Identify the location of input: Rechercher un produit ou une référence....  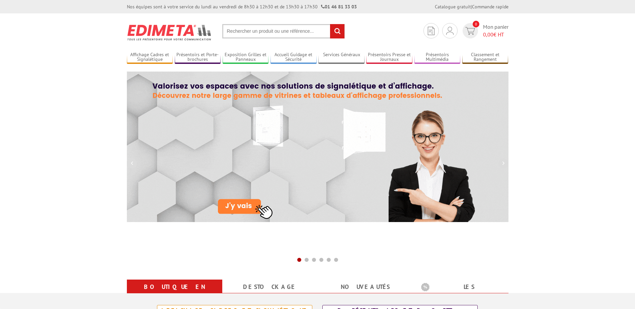
(283, 31).